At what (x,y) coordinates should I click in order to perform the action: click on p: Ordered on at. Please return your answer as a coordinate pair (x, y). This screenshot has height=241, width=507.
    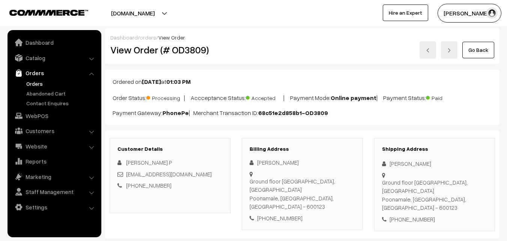
    Looking at the image, I should click on (302, 81).